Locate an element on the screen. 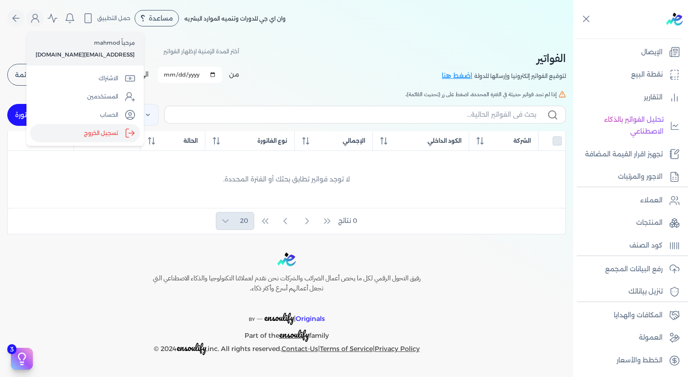  a: الإيصال is located at coordinates (629, 52).